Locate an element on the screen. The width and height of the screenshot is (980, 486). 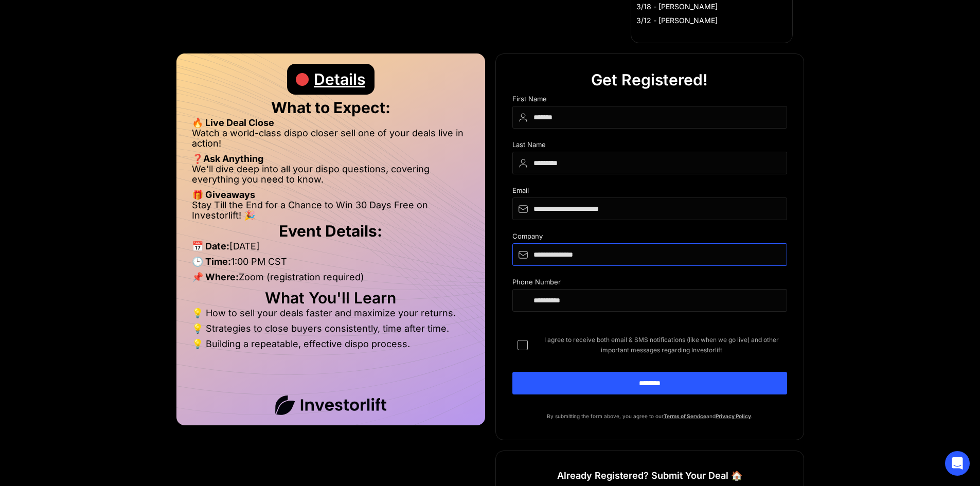
strong: 📅 Date: is located at coordinates (210, 246).